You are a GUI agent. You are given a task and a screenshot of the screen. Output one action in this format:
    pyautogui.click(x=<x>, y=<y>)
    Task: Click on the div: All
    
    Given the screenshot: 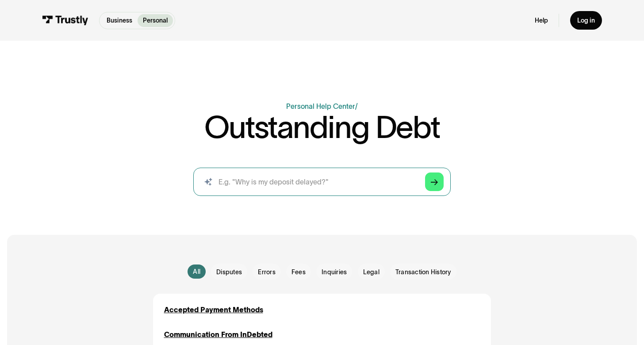 What is the action you would take?
    pyautogui.click(x=196, y=272)
    